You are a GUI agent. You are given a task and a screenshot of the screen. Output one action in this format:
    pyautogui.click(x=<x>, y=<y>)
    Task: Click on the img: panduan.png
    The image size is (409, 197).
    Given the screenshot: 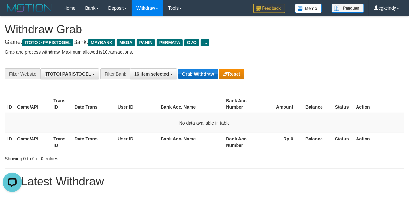 What is the action you would take?
    pyautogui.click(x=348, y=8)
    